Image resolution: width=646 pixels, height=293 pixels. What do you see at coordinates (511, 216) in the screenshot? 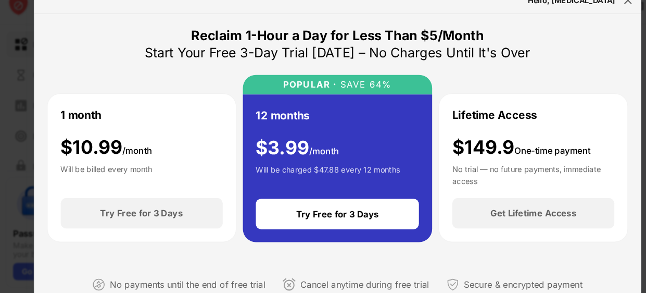
I see `div: Get Lifetime Access` at bounding box center [511, 216].